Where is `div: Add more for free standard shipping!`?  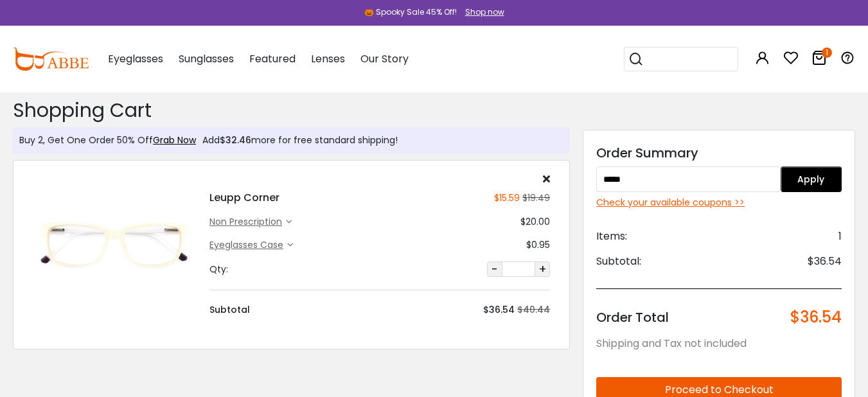 div: Add more for free standard shipping! is located at coordinates (297, 140).